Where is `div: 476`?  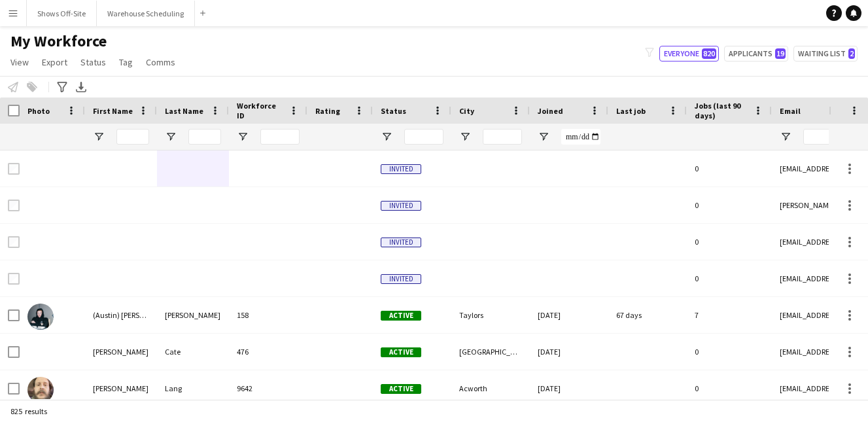
div: 476 is located at coordinates (268, 351).